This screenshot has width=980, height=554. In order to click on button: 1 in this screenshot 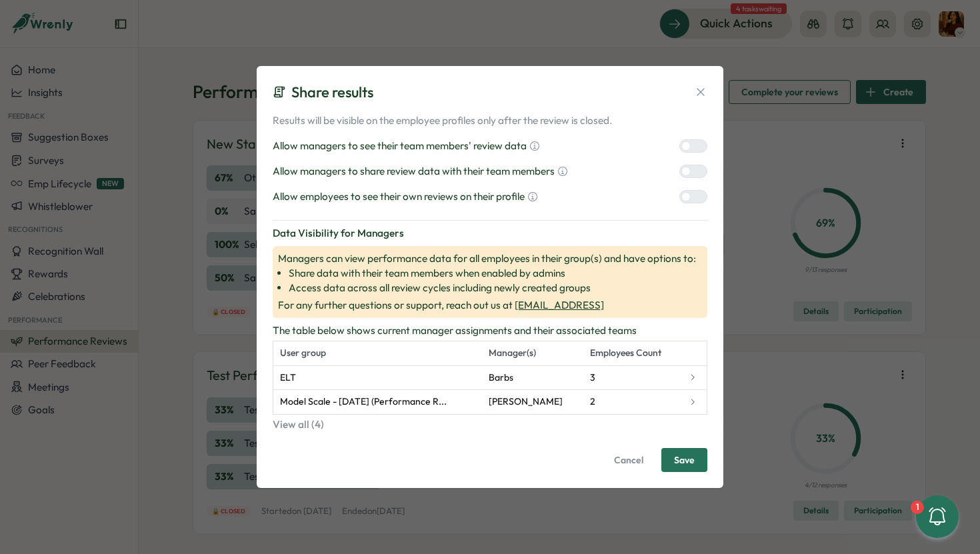, I will do `click(937, 516)`.